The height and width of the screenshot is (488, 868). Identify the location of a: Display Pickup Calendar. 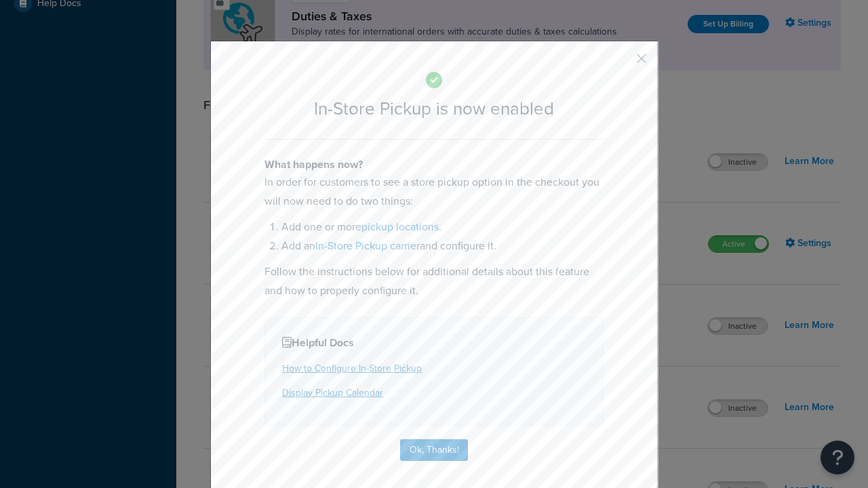
(332, 392).